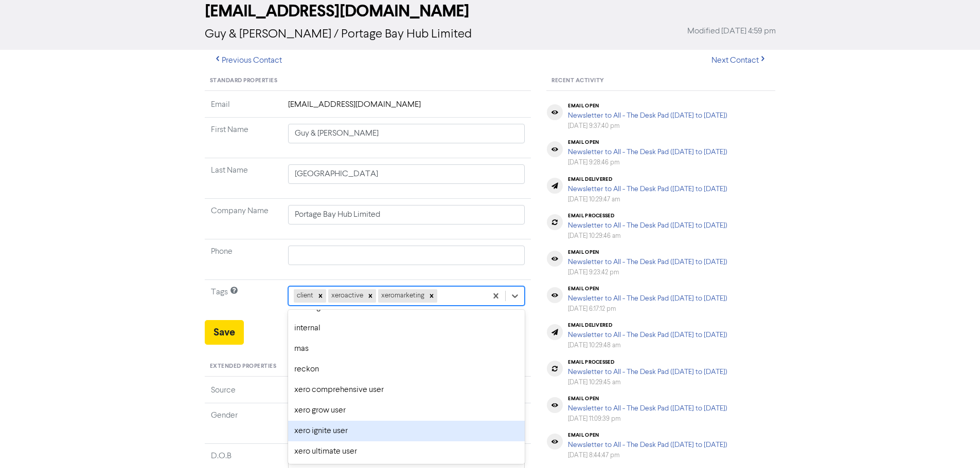  Describe the element at coordinates (406, 370) in the screenshot. I see `div: reckon` at that location.